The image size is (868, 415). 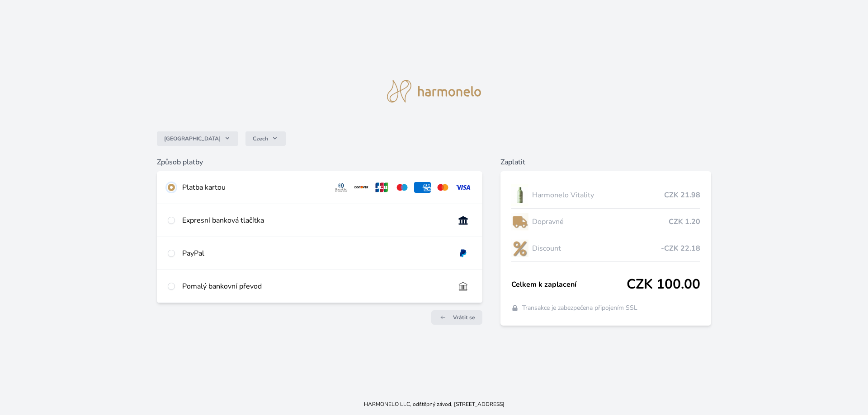 I want to click on div: Platba kartou, so click(x=254, y=187).